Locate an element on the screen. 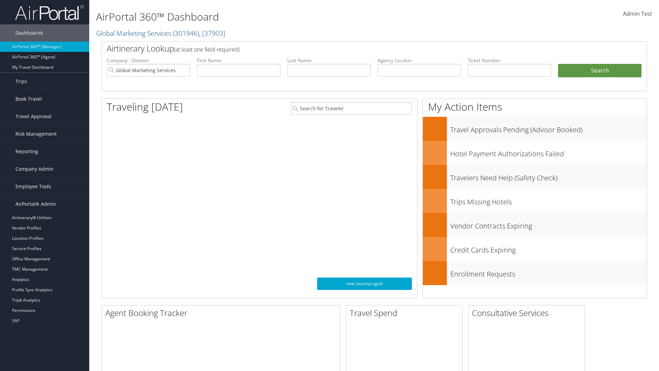  a: Travel Approvals Pending (Advisor Booked) is located at coordinates (535, 129).